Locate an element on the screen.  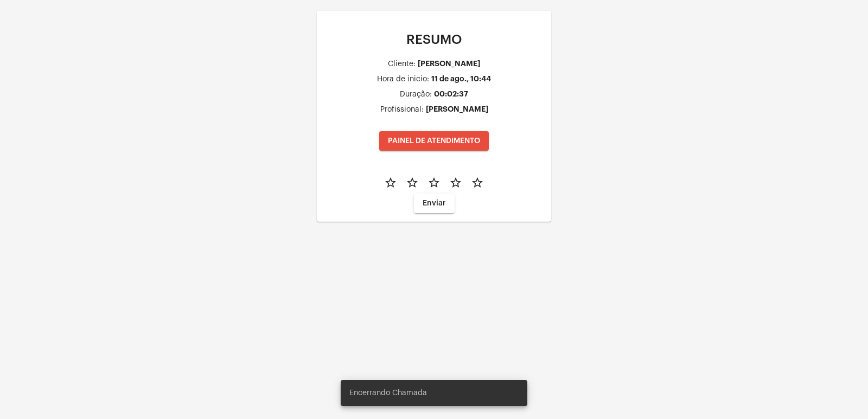
p: RESUMO is located at coordinates (434, 39).